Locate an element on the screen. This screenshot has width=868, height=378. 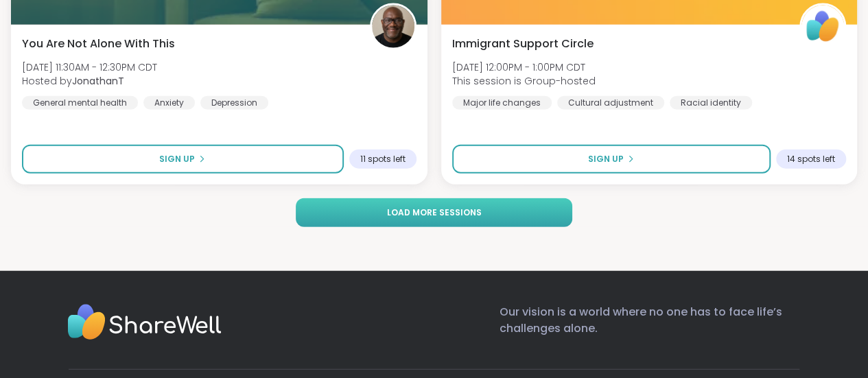
span: This session is Group-hosted is located at coordinates (524, 81).